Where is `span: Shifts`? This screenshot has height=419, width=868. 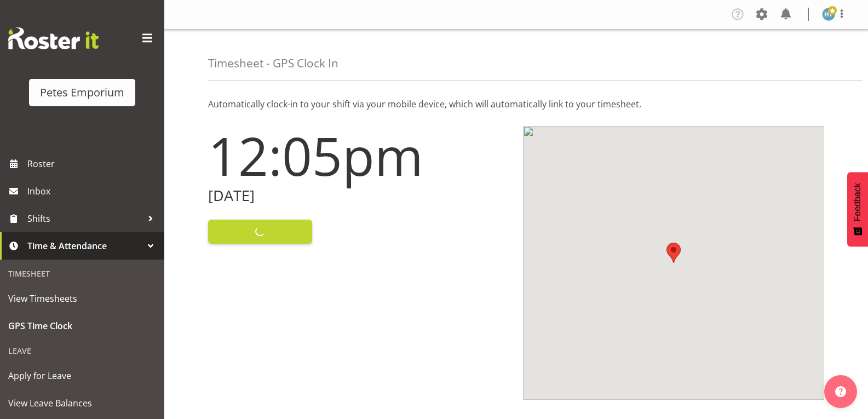 span: Shifts is located at coordinates (85, 219).